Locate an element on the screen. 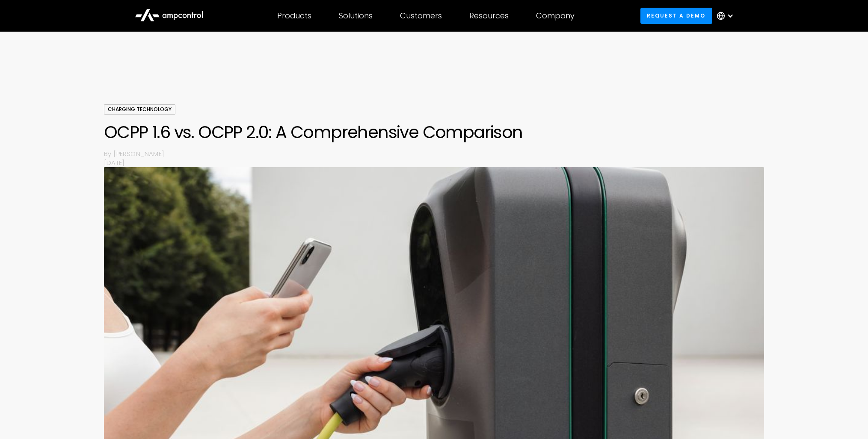  div: Customers is located at coordinates (421, 16).